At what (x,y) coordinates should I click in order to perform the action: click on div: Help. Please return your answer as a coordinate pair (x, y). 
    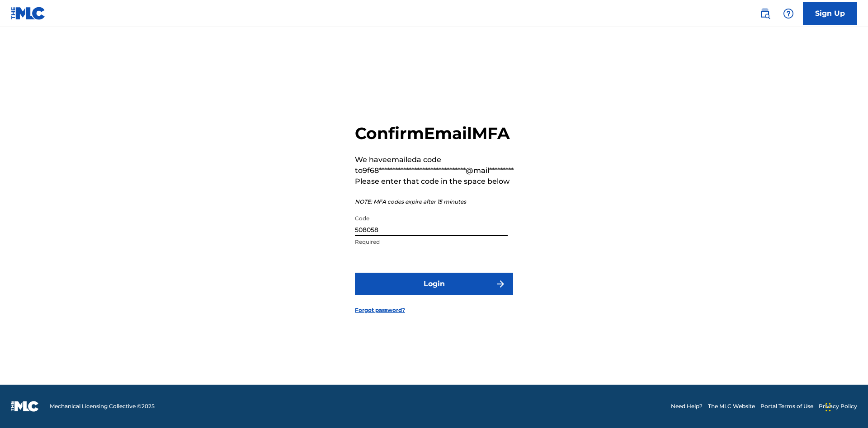
    Looking at the image, I should click on (788, 14).